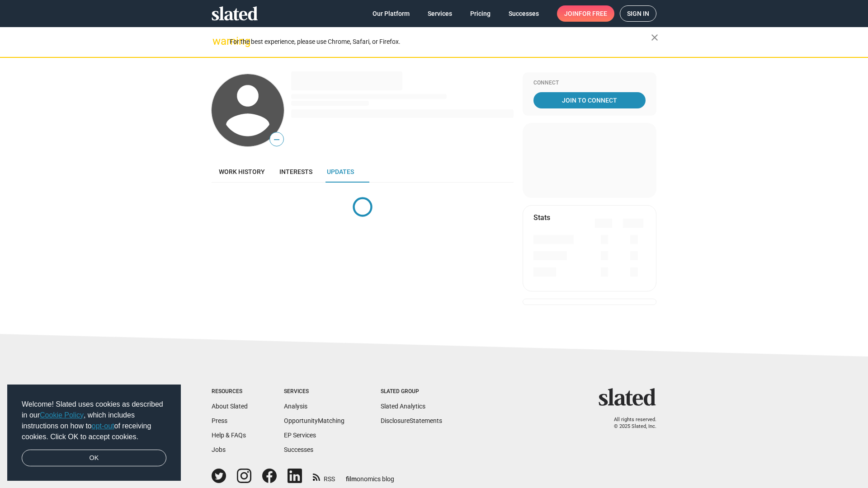  I want to click on a: Work history, so click(242, 172).